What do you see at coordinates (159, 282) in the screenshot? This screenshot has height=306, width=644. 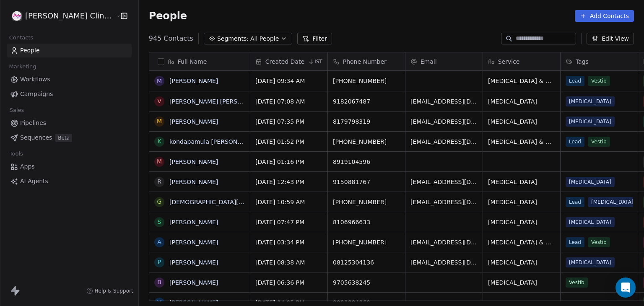 I see `div: B` at bounding box center [159, 282].